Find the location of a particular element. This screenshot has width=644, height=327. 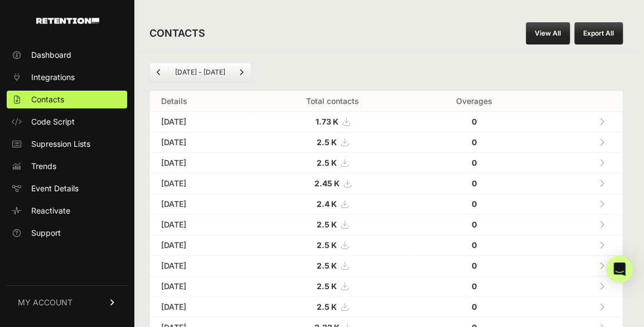

a: Dashboard is located at coordinates (67, 55).